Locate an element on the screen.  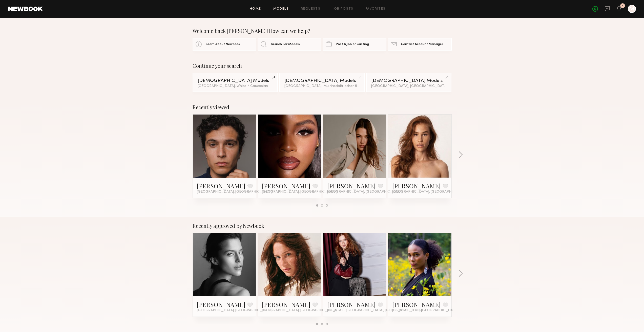
a: Search For Models is located at coordinates (289, 44).